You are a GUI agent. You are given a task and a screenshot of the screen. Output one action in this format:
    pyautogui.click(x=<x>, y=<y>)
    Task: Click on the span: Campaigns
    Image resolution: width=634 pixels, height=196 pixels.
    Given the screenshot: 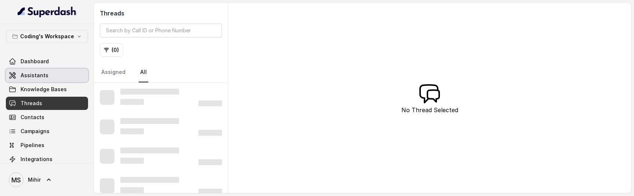 What is the action you would take?
    pyautogui.click(x=35, y=131)
    